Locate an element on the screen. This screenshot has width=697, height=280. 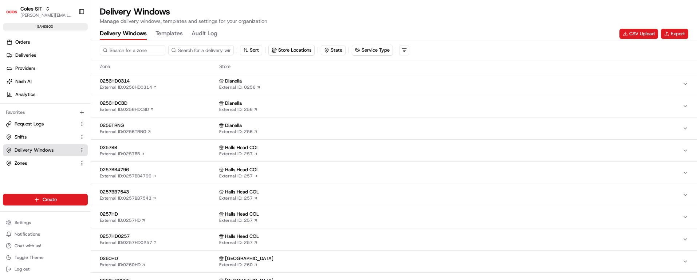
button: Templates is located at coordinates (169, 34).